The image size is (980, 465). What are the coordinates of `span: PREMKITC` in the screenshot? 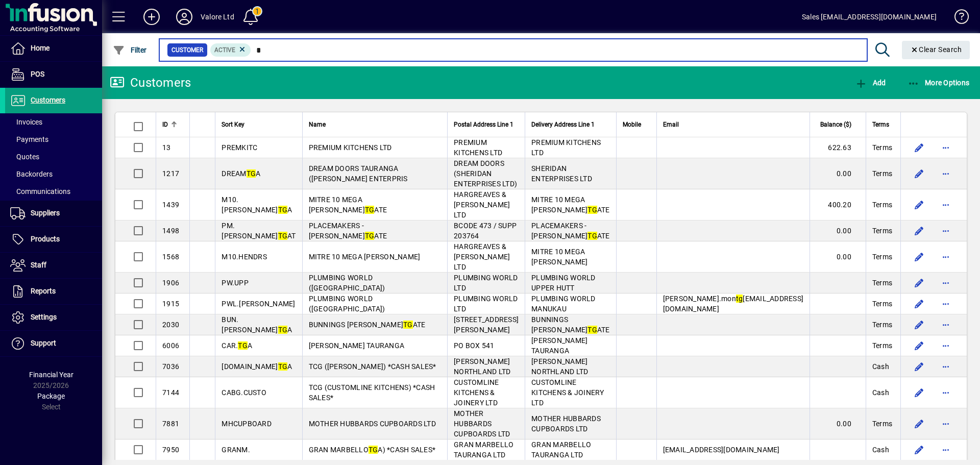 It's located at (239, 148).